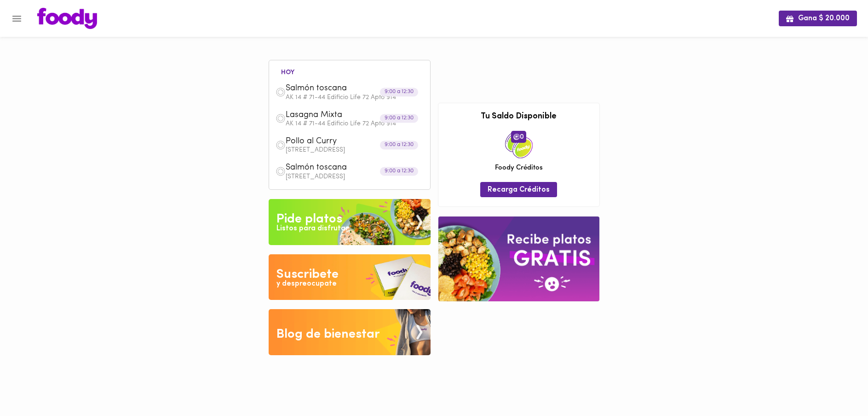 This screenshot has width=868, height=416. Describe the element at coordinates (287, 71) in the screenshot. I see `li: hoy` at that location.